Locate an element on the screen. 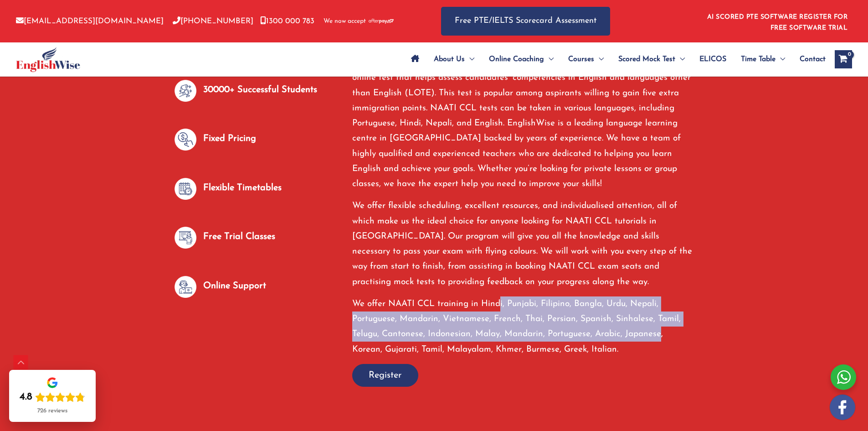 The width and height of the screenshot is (868, 431). span: We now accept is located at coordinates (344, 21).